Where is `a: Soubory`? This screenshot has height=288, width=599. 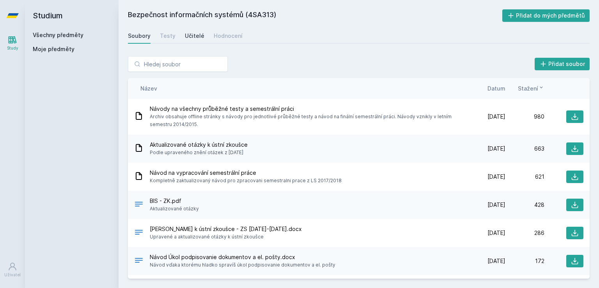 a: Soubory is located at coordinates (139, 36).